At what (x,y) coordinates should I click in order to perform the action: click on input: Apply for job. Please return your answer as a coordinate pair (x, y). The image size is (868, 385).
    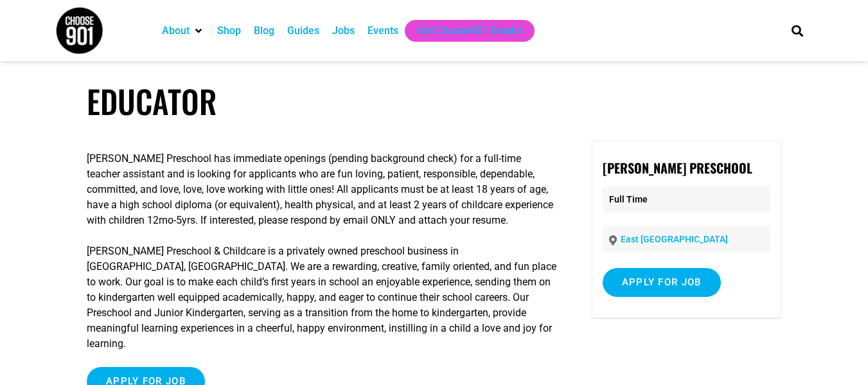
    Looking at the image, I should click on (662, 282).